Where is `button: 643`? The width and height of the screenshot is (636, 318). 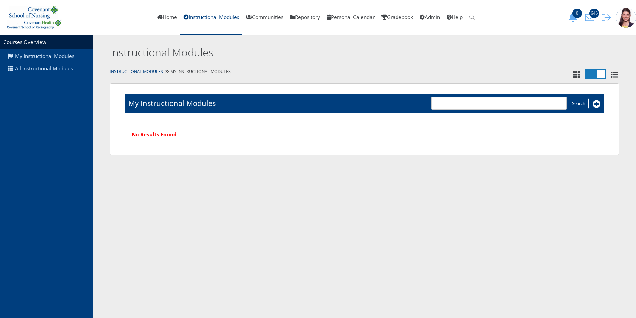 button: 643 is located at coordinates (591, 17).